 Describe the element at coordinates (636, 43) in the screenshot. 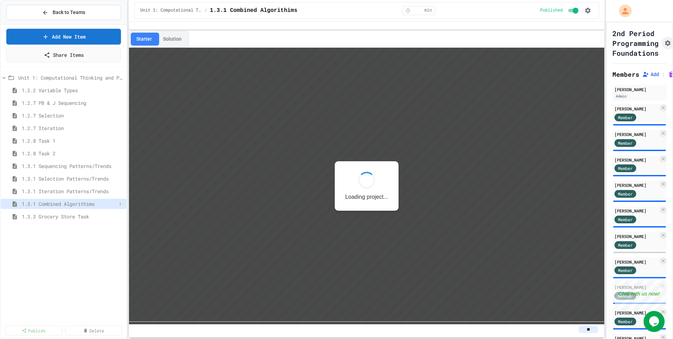

I see `h1: 2nd Period Programming Foundations` at that location.